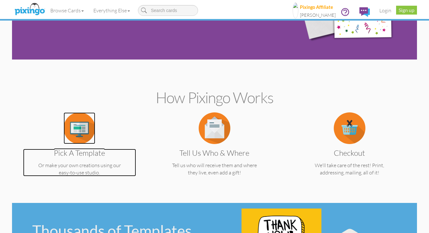 The width and height of the screenshot is (429, 233). Describe the element at coordinates (79, 153) in the screenshot. I see `h3: Pick a Template` at that location.